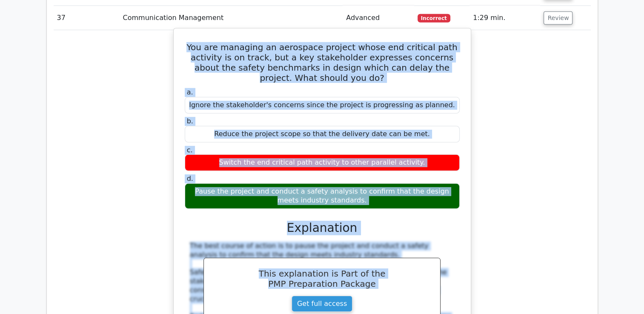  I want to click on button: Review, so click(558, 18).